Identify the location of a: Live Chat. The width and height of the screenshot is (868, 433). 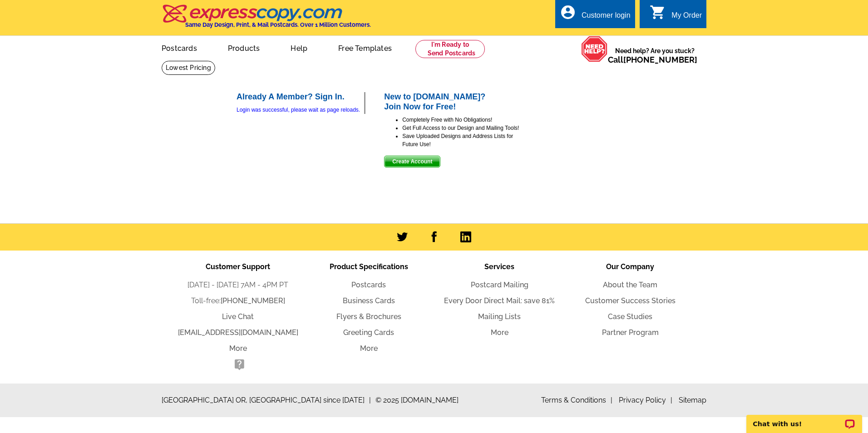
(238, 316).